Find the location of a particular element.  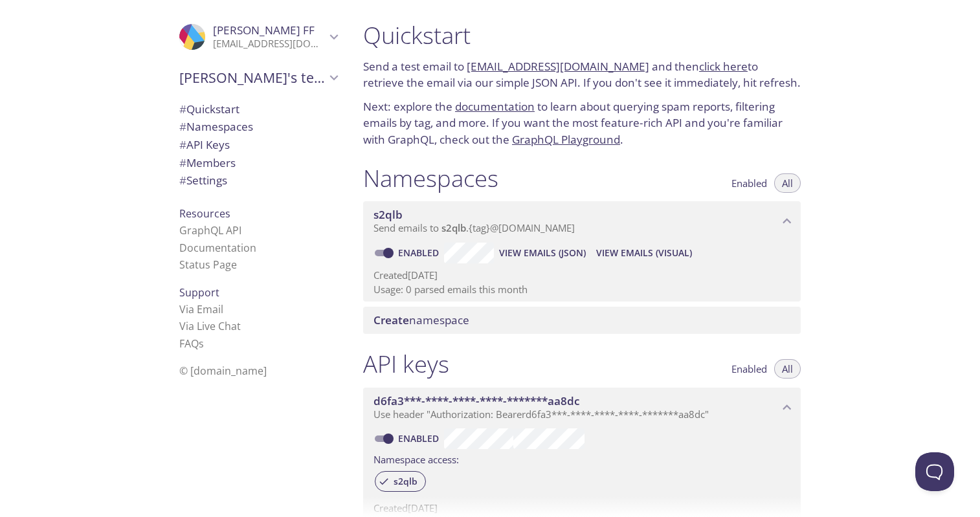

div: API Keys is located at coordinates (258, 145).